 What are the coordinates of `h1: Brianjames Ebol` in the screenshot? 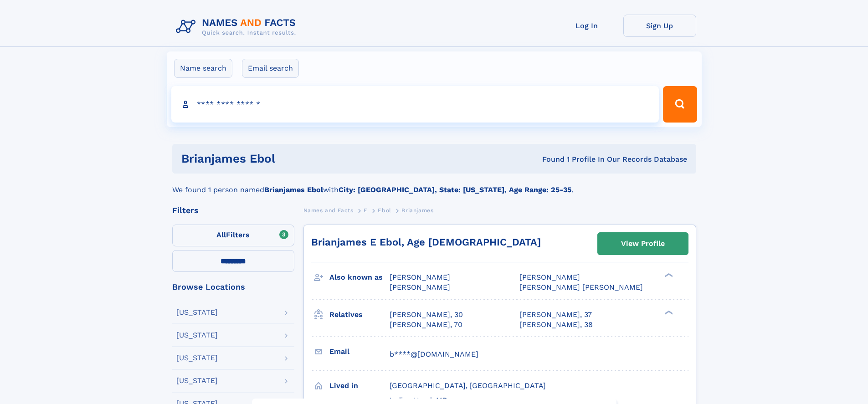 It's located at (295, 158).